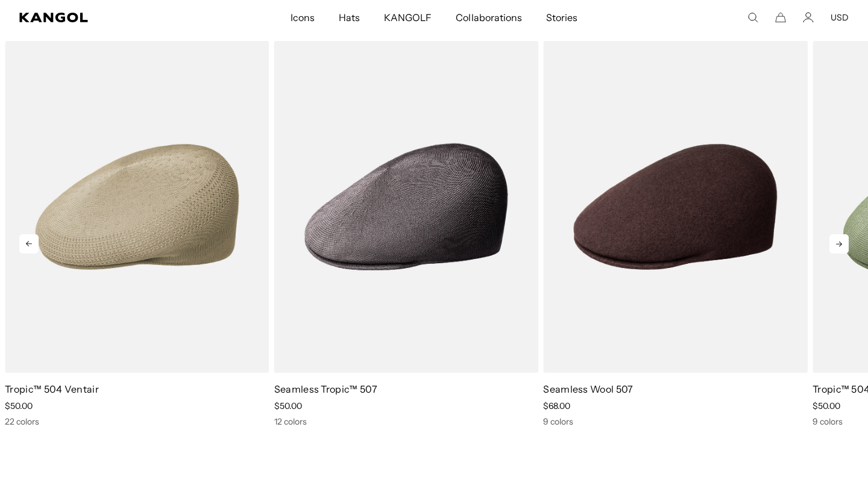  Describe the element at coordinates (675, 422) in the screenshot. I see `div: 9 colors` at that location.